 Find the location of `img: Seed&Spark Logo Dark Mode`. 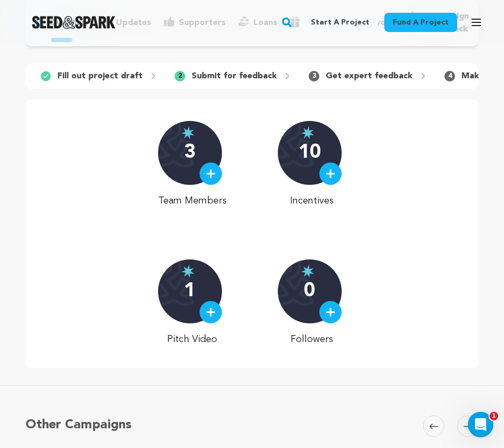

img: Seed&Spark Logo Dark Mode is located at coordinates (73, 22).